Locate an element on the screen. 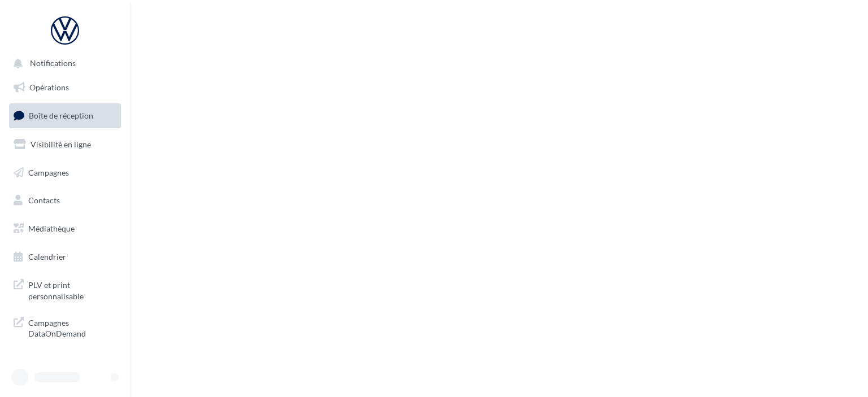  span: Campagnes DataOnDemand is located at coordinates (72, 327).